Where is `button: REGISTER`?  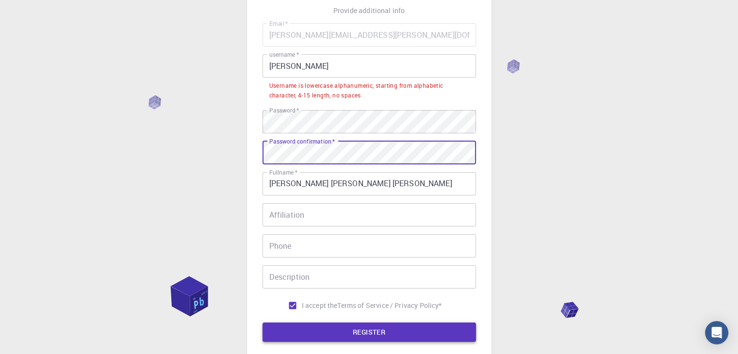 button: REGISTER is located at coordinates (369, 332).